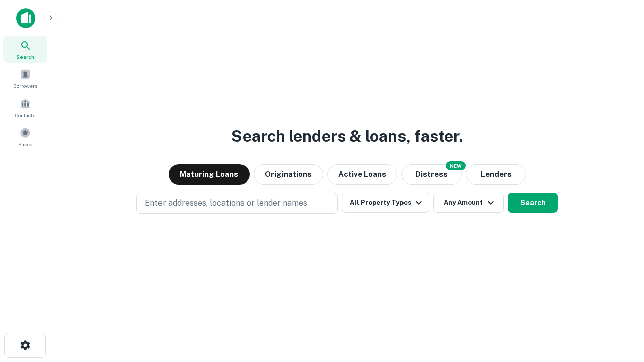  I want to click on button: Search, so click(532, 203).